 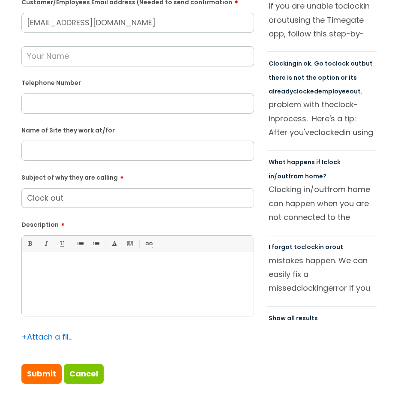 I want to click on a: Show all results, so click(x=293, y=318).